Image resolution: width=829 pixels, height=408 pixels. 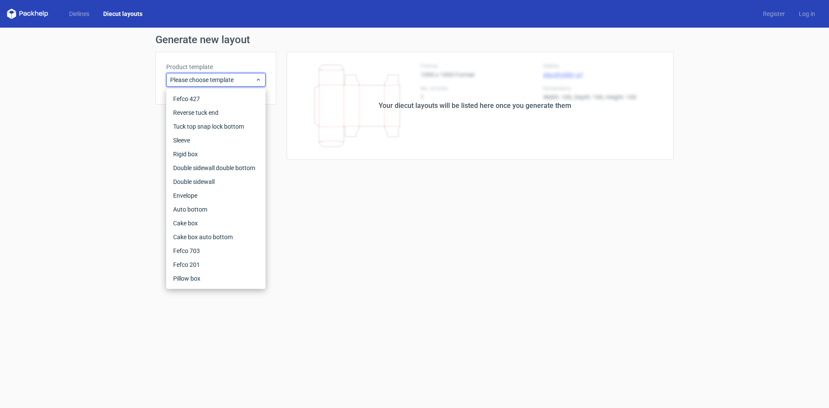 What do you see at coordinates (216, 154) in the screenshot?
I see `div: Rigid box` at bounding box center [216, 154].